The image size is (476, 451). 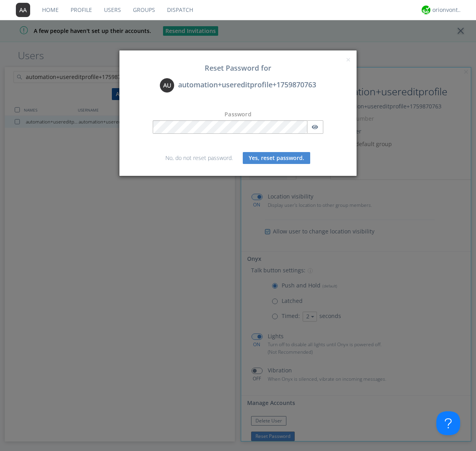 I want to click on div: automation+usereditprofile+1759870763, so click(x=238, y=86).